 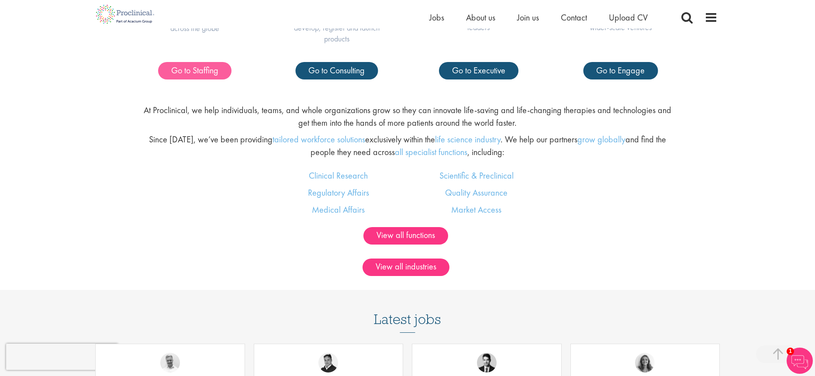 I want to click on a: View all functions, so click(x=406, y=236).